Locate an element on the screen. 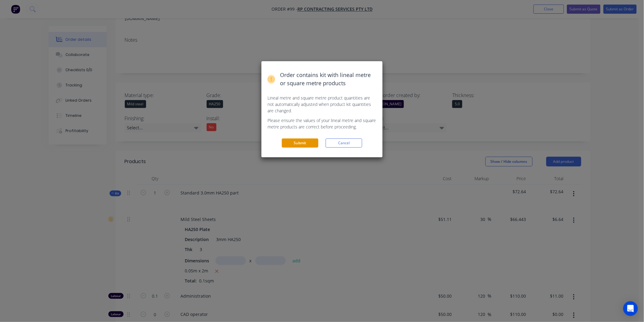  p: Lineal metre and square metre product quantities are not automatically adjusted when product kit ... is located at coordinates (322, 104).